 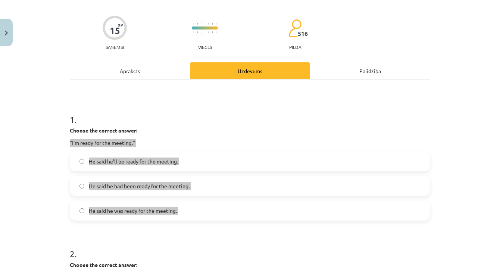 I want to click on p: Saņemsi, so click(x=115, y=47).